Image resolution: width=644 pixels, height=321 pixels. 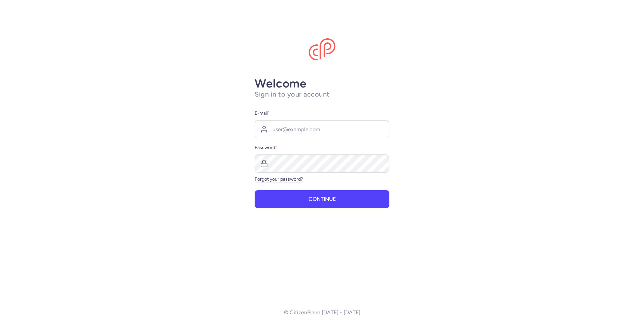 What do you see at coordinates (322, 148) in the screenshot?
I see `label: Password` at bounding box center [322, 148].